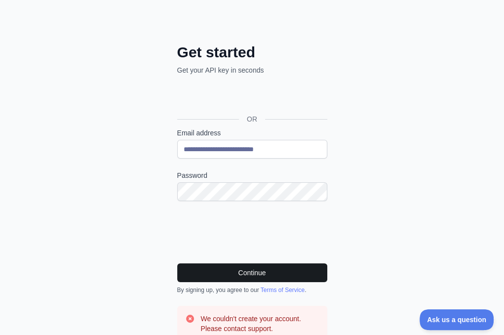 Image resolution: width=504 pixels, height=335 pixels. Describe the element at coordinates (252, 133) in the screenshot. I see `label: Email address` at that location.